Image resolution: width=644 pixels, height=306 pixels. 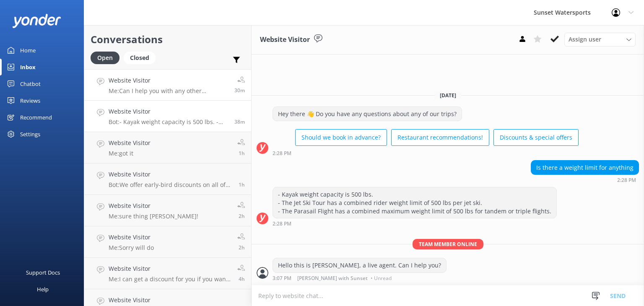 What do you see at coordinates (30, 101) in the screenshot?
I see `div: Reviews` at bounding box center [30, 101].